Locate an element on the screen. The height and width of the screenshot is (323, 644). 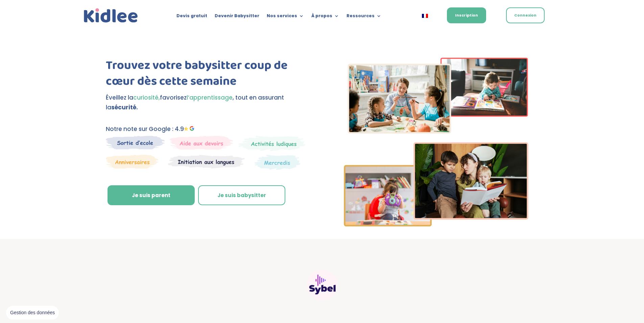
span: l’apprentissage is located at coordinates (209, 98).